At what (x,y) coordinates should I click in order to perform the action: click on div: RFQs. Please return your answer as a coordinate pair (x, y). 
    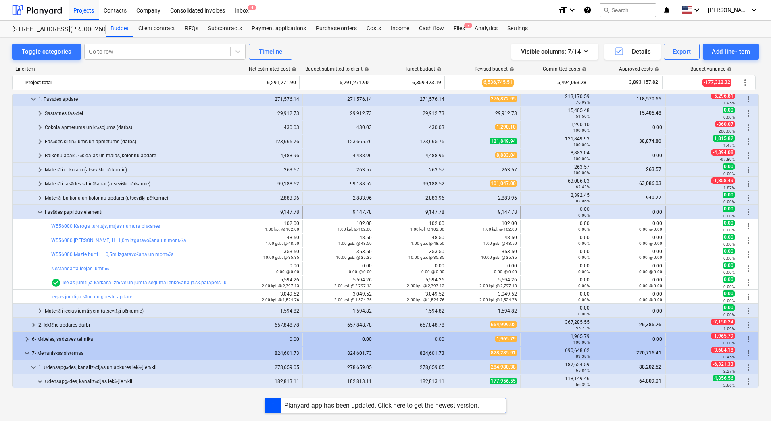
    Looking at the image, I should click on (192, 29).